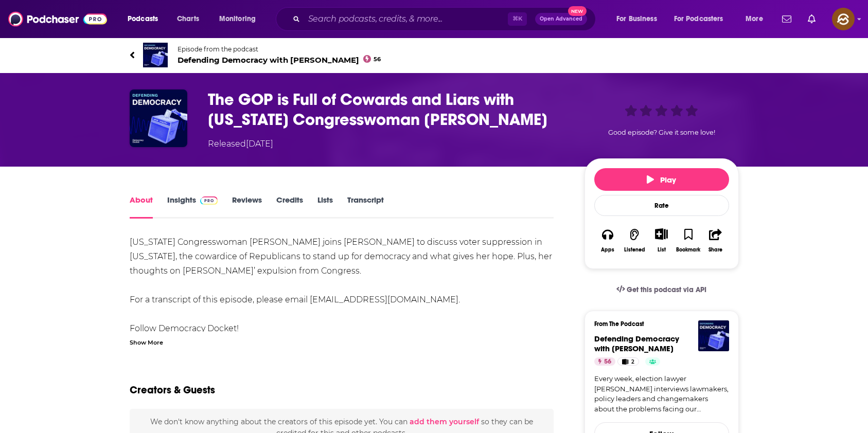 The image size is (868, 433). I want to click on div: Show More ButtonList, so click(661, 240).